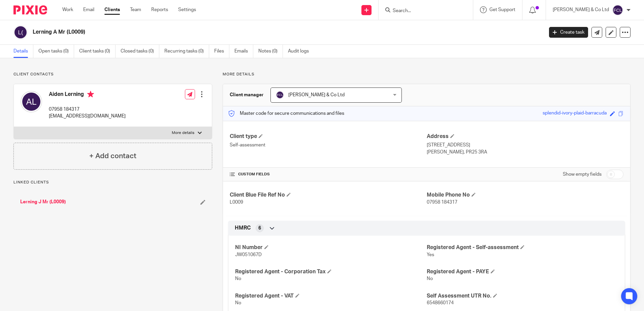 The image size is (644, 311). Describe the element at coordinates (235, 32) in the screenshot. I see `h2: Lerning A Mr (L0009)` at that location.